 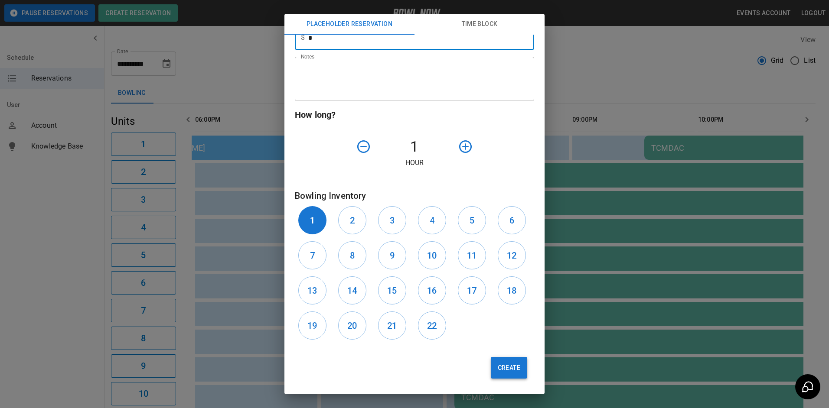 I want to click on button: 8, so click(x=352, y=255).